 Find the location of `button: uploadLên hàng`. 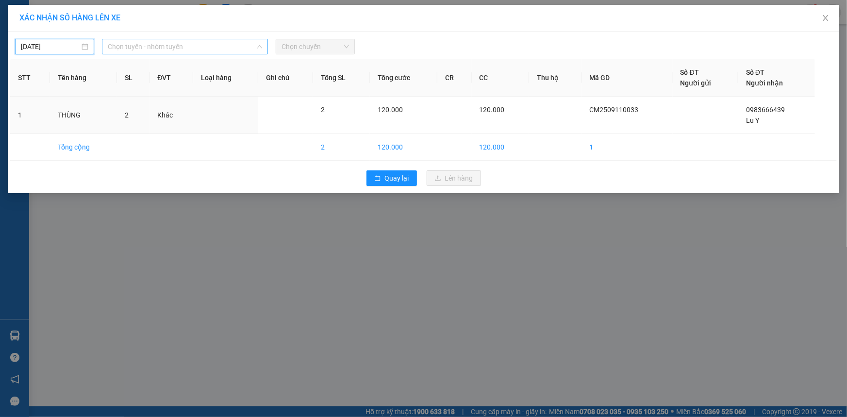

button: uploadLên hàng is located at coordinates (454, 178).